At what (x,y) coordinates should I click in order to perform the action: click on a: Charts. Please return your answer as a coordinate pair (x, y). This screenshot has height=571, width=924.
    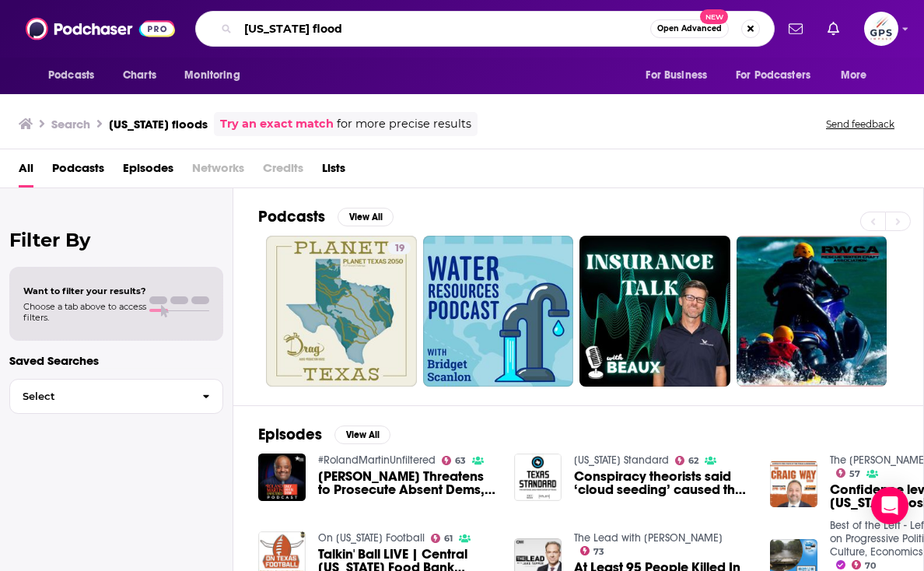
    Looking at the image, I should click on (139, 75).